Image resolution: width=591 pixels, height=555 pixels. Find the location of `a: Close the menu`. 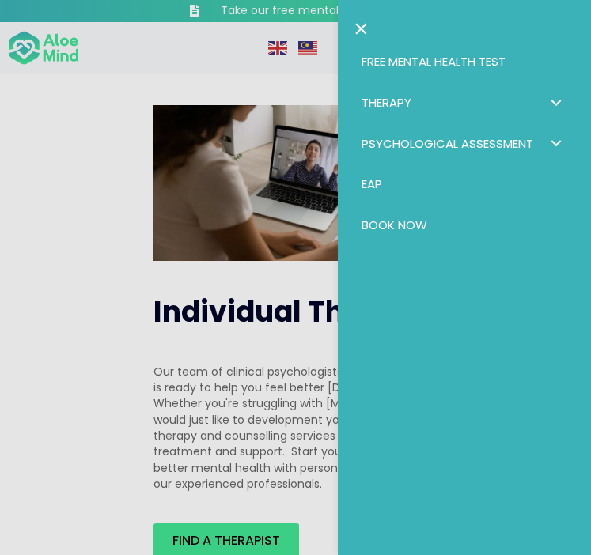

a: Close the menu is located at coordinates (361, 28).